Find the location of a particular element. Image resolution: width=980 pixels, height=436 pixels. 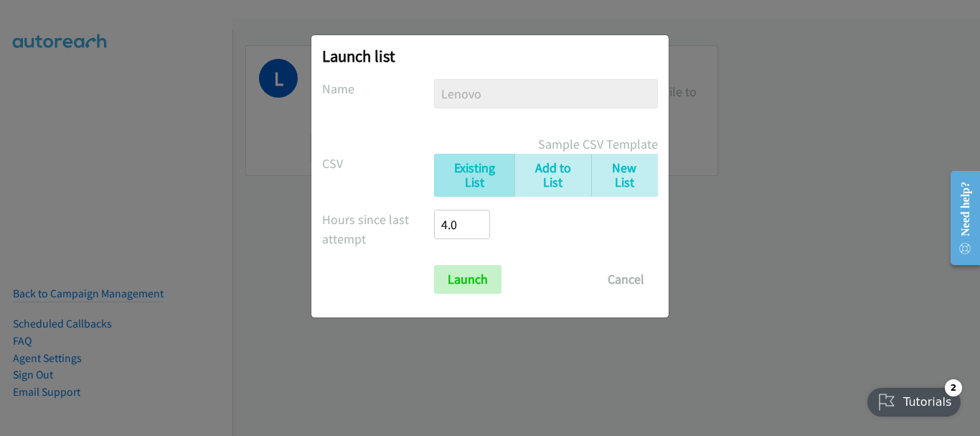

button: Cancel is located at coordinates (626, 279).